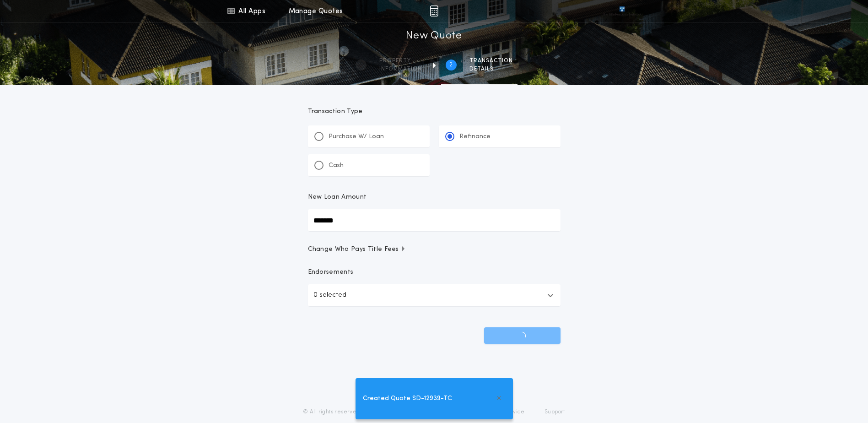  Describe the element at coordinates (330, 295) in the screenshot. I see `p: 0 selected` at that location.